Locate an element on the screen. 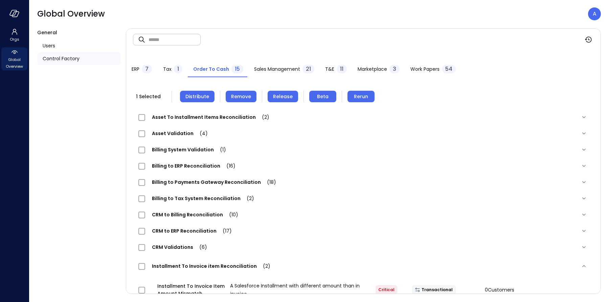 The width and height of the screenshot is (609, 302). span: (6) is located at coordinates (200, 247).